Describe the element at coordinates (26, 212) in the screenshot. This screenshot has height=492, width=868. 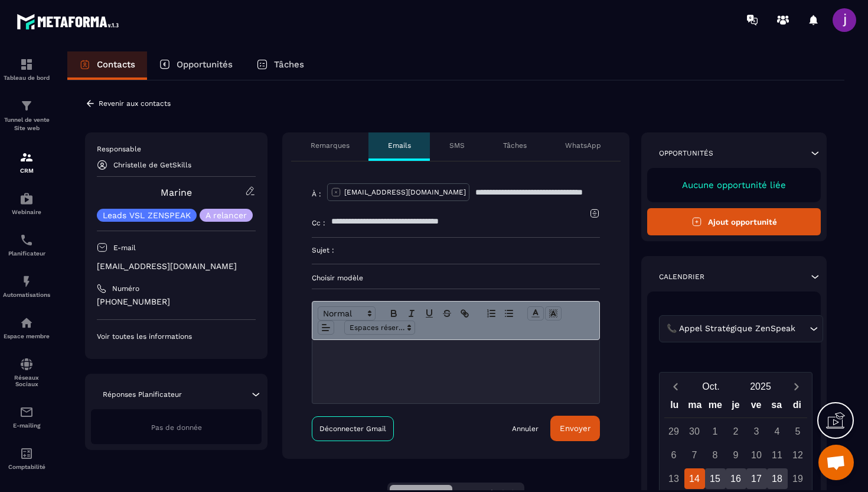
I see `p: Webinaire` at that location.